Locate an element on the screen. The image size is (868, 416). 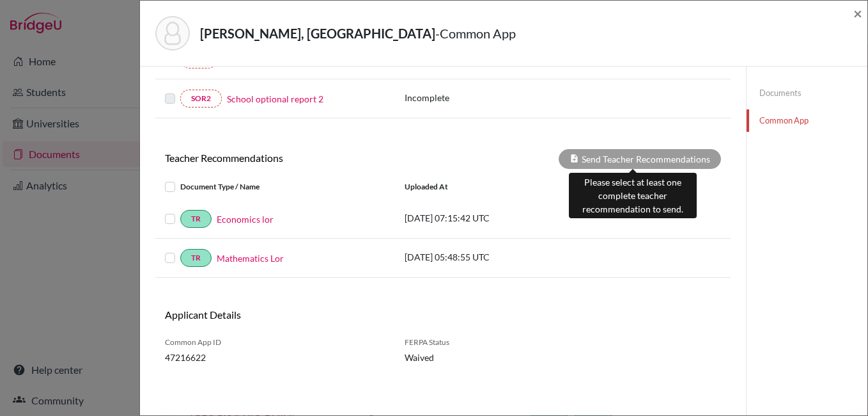
button: Close is located at coordinates (858, 14).